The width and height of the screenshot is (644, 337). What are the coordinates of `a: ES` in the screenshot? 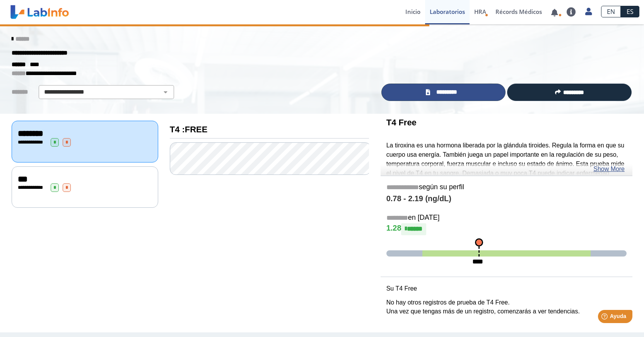 It's located at (630, 12).